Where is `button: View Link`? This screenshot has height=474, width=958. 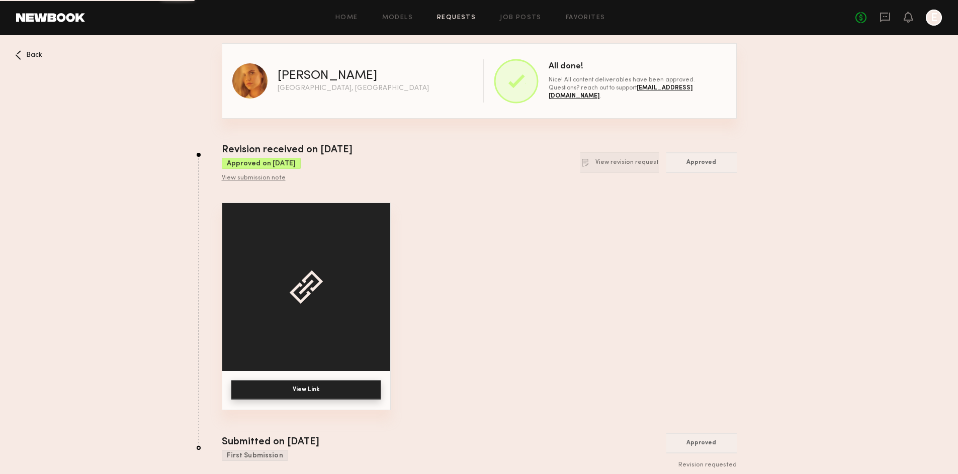 button: View Link is located at coordinates (306, 390).